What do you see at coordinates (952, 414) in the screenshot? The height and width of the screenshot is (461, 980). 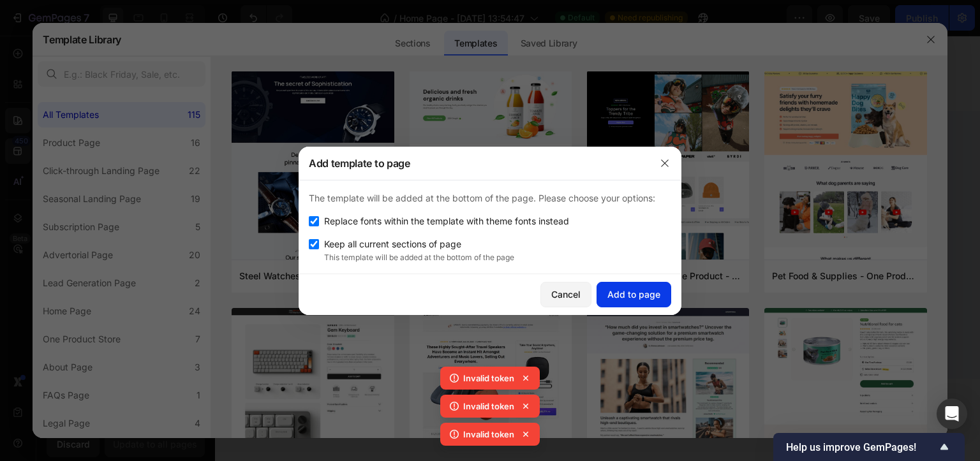 I see `div: Open Intercom Messenger` at bounding box center [952, 414].